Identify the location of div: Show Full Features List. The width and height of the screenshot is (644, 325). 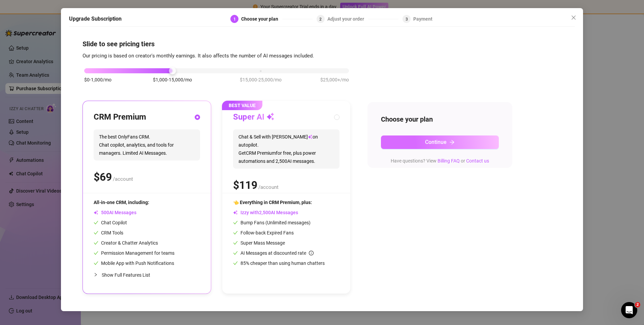
(147, 274).